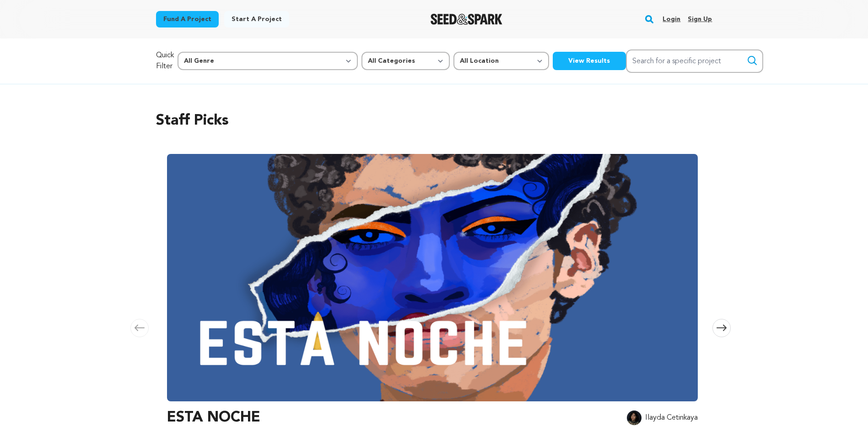 The width and height of the screenshot is (868, 427). Describe the element at coordinates (590, 61) in the screenshot. I see `button: View Results` at that location.